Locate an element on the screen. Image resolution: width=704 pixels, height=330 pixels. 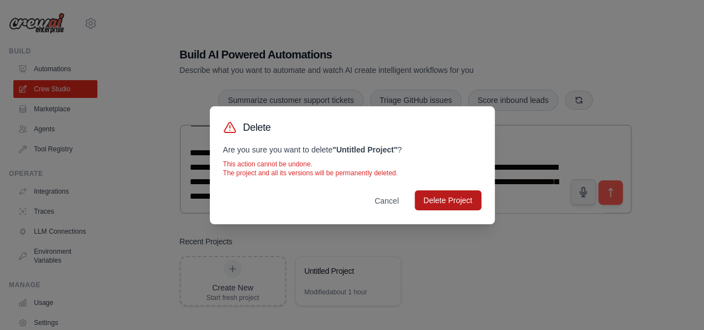
p: Are you sure you want to delete ? is located at coordinates (352, 150).